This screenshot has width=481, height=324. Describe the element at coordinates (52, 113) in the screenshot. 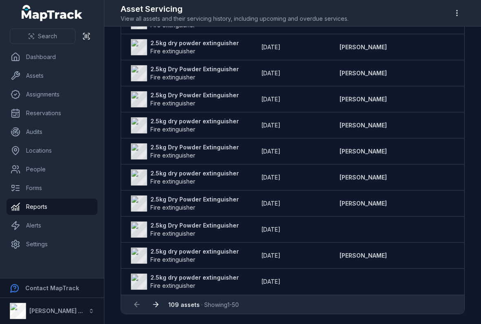

I see `a: Reservations` at that location.